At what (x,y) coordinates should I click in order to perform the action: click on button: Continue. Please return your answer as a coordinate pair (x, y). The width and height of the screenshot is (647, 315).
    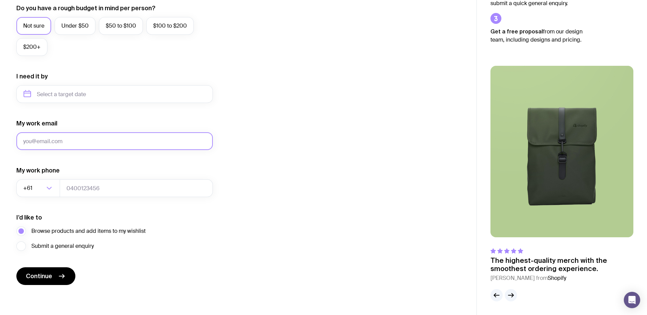
    Looking at the image, I should click on (46, 276).